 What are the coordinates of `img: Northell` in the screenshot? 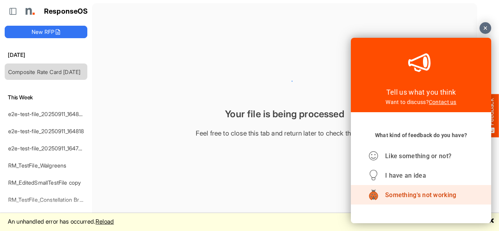 It's located at (29, 11).